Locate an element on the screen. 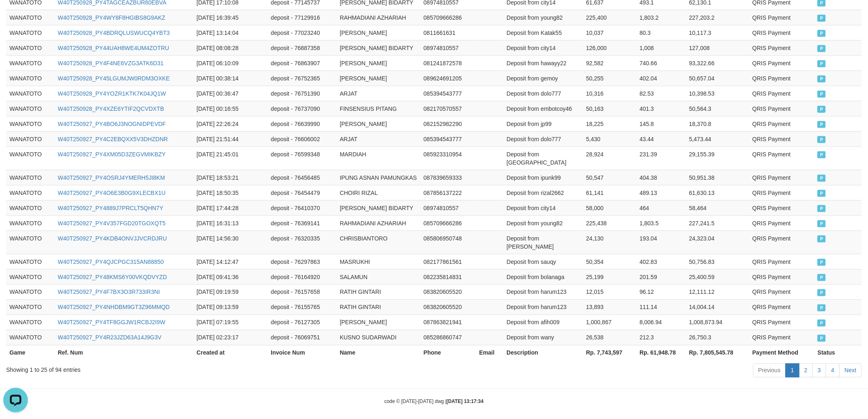  th: Rp. 61,948.78 is located at coordinates (661, 353).